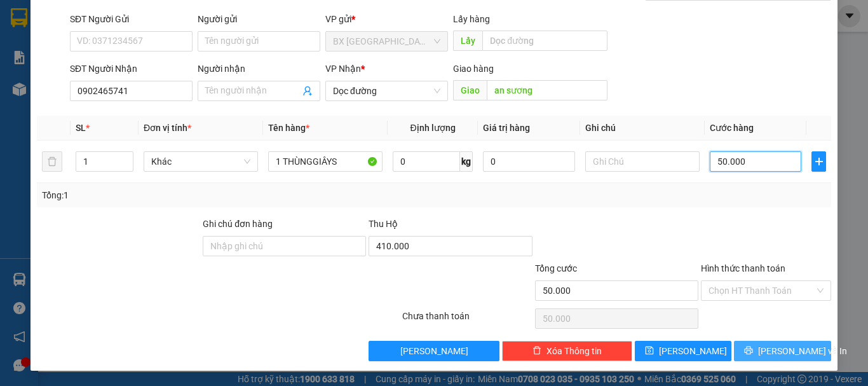 The image size is (868, 386). I want to click on button: deleteXóa Thông tin, so click(567, 351).